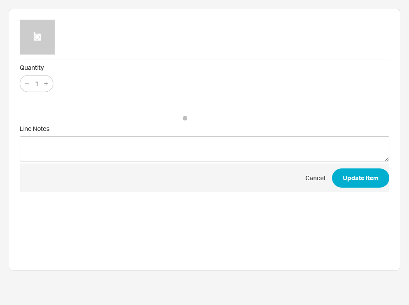 The image size is (409, 305). What do you see at coordinates (204, 149) in the screenshot?
I see `textarea: Line Notes` at bounding box center [204, 149].